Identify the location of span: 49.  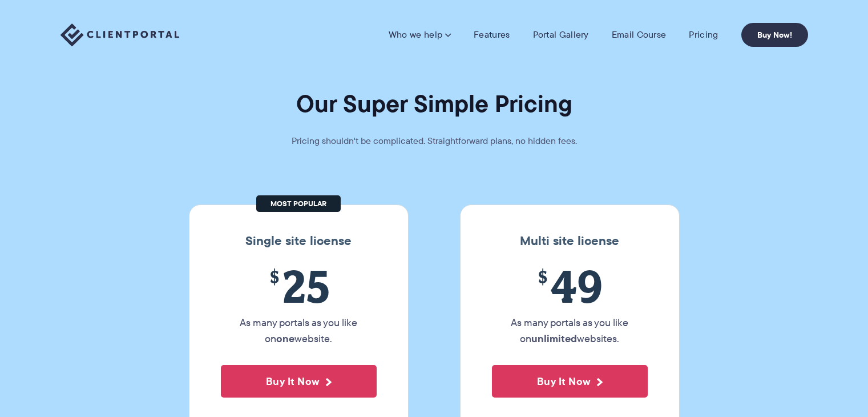
(569, 286).